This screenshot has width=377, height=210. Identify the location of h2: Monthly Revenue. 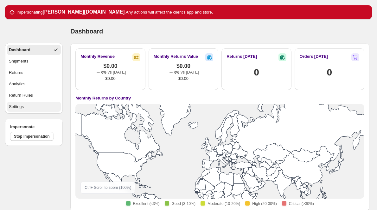
(97, 57).